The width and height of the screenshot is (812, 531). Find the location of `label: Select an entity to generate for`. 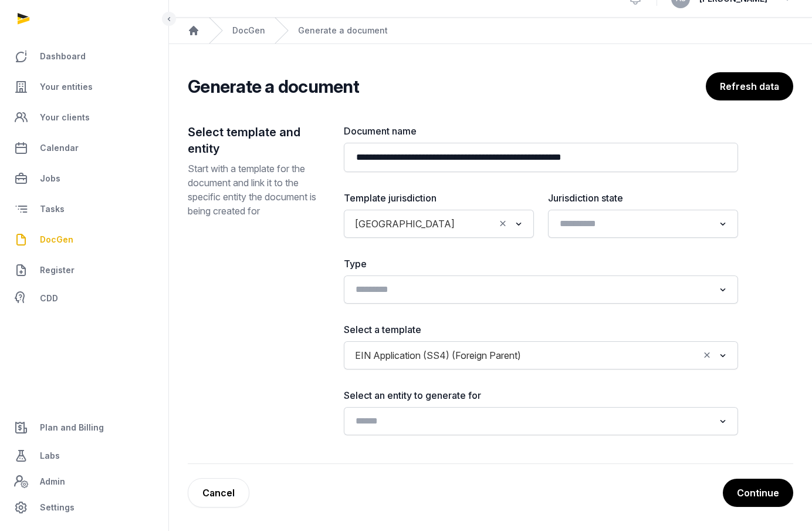

label: Select an entity to generate for is located at coordinates (541, 396).